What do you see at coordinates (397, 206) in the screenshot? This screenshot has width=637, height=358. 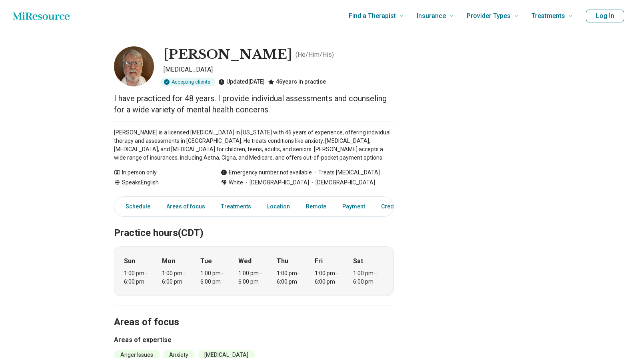 I see `a: Credentials` at bounding box center [397, 206].